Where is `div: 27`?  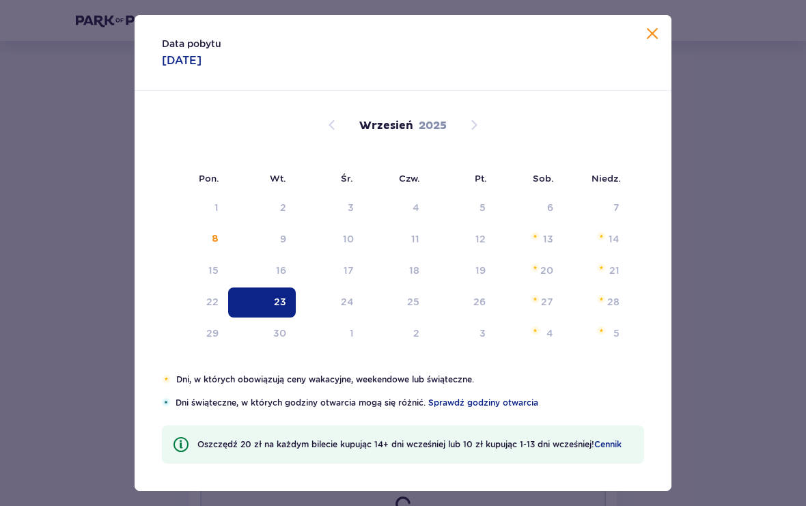
div: 27 is located at coordinates (547, 302).